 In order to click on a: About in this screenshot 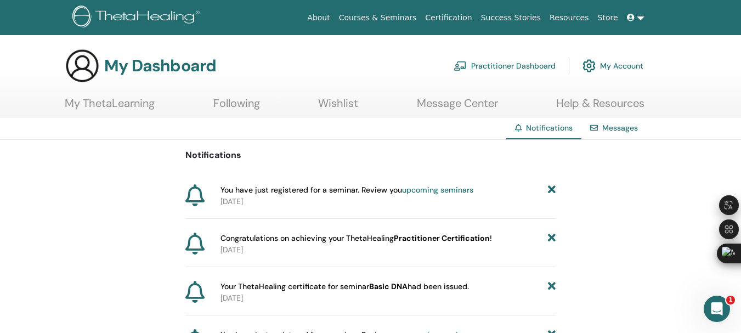, I will do `click(318, 18)`.